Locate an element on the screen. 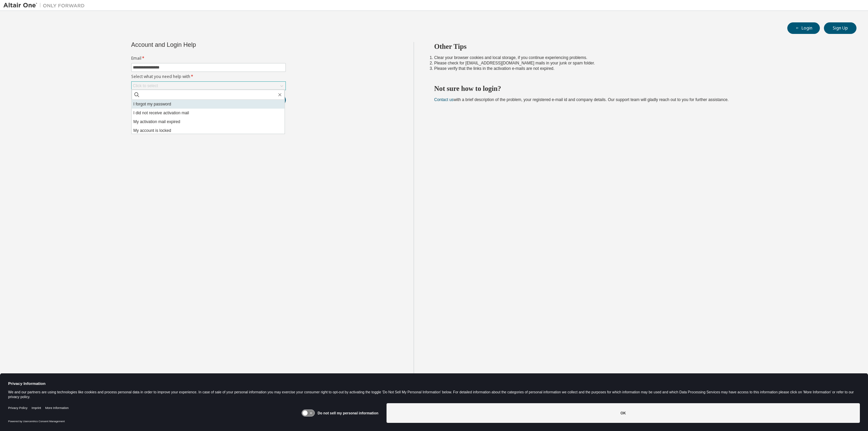 The width and height of the screenshot is (868, 431). label: Select what you need help with is located at coordinates (208, 77).